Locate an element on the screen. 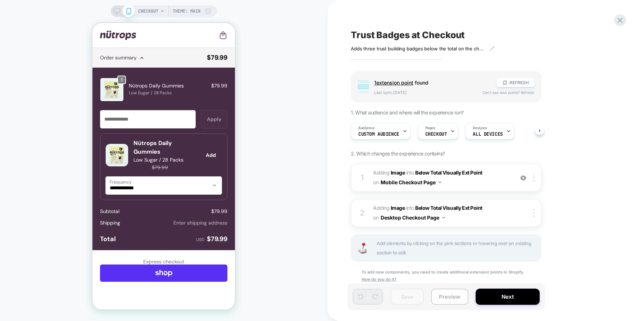 The height and width of the screenshot is (321, 644). img: Joystick is located at coordinates (363, 248).